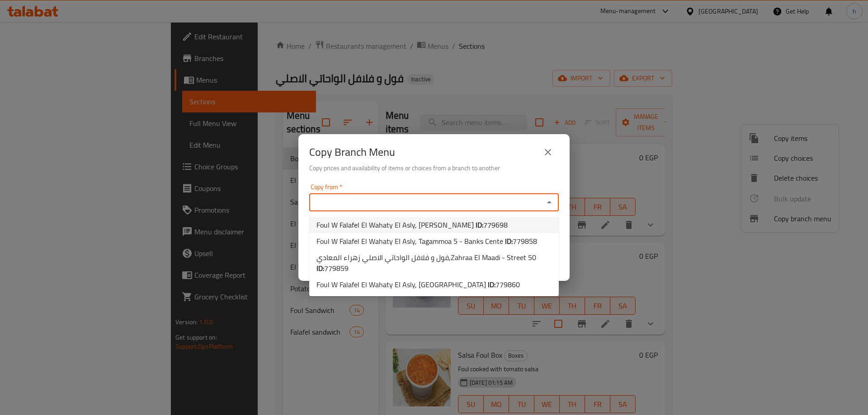  Describe the element at coordinates (549, 203) in the screenshot. I see `button: Close` at that location.